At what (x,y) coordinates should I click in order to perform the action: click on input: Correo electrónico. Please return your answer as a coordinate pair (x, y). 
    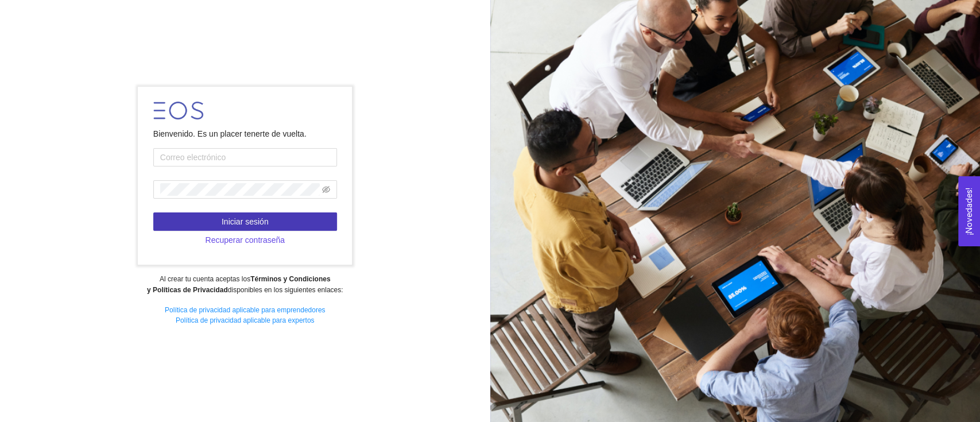
    Looking at the image, I should click on (245, 157).